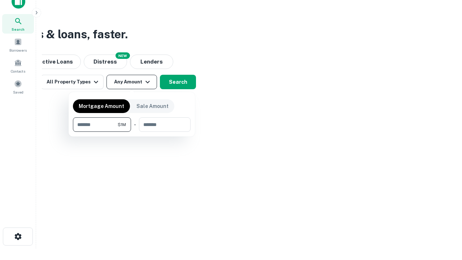 This screenshot has height=260, width=462. I want to click on p: Mortgage Amount, so click(101, 106).